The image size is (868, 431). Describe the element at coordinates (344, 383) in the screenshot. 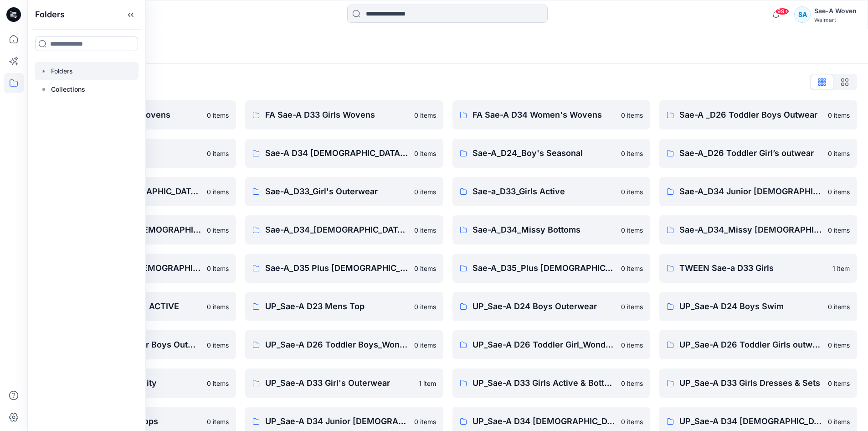

I see `a: UP_Sae-A D33 Girl's Outerwear1 item` at that location.